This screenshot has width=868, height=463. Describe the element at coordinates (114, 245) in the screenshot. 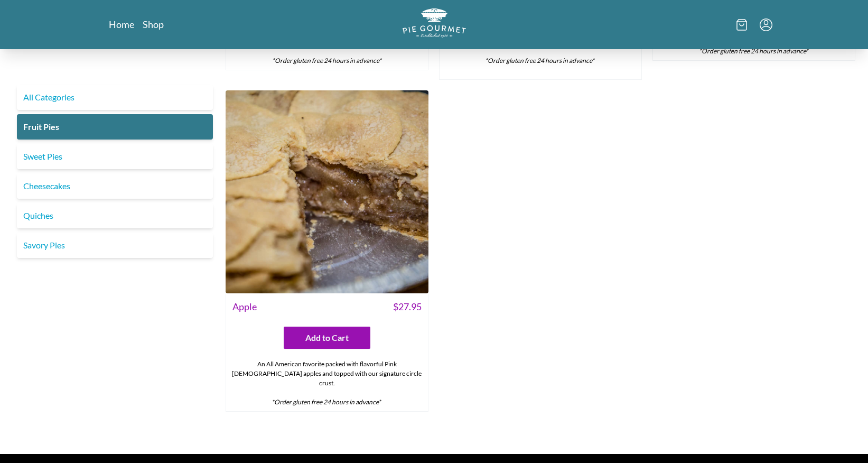

I see `a: Savory Pies` at that location.